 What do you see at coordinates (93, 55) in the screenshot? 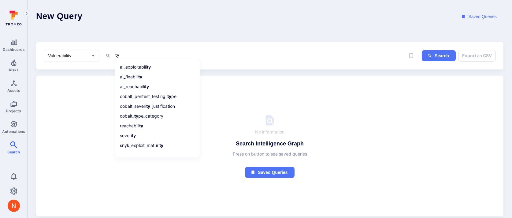
I see `button: Open` at bounding box center [93, 55].